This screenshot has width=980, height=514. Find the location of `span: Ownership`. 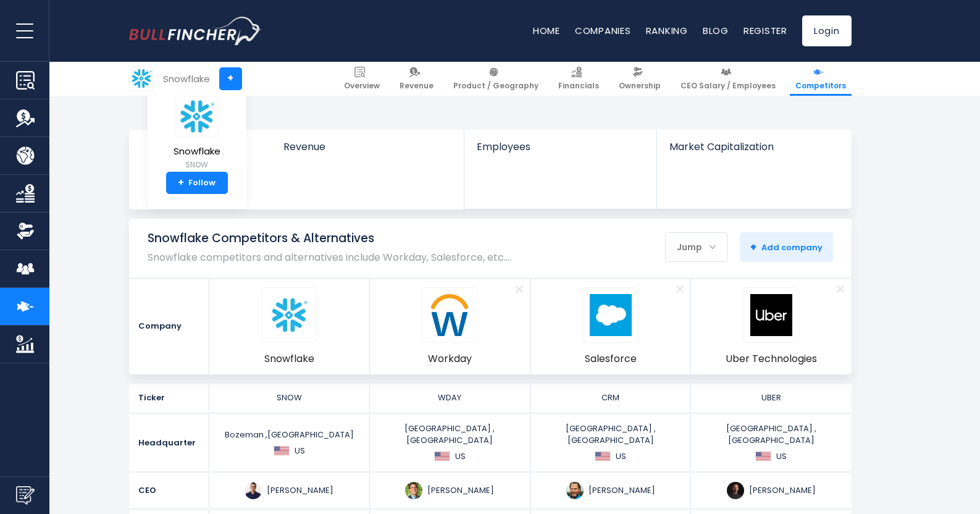

span: Ownership is located at coordinates (640, 86).